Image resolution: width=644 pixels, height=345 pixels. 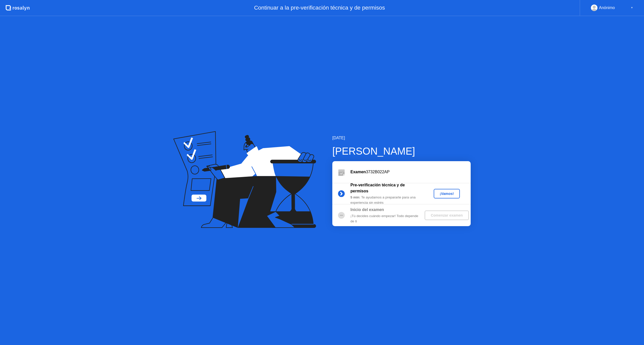 I want to click on div: : Te ayudamos a prepararte para una experiencia sin estrés, so click(x=387, y=200).